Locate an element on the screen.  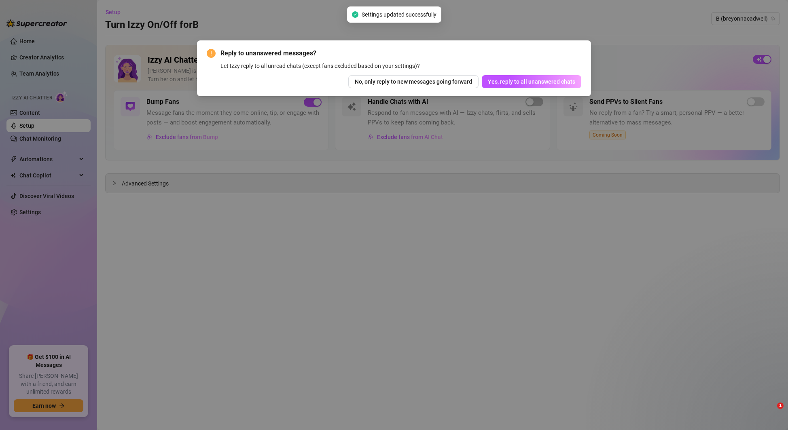
button: Yes, reply to all unanswered chats is located at coordinates (531, 82).